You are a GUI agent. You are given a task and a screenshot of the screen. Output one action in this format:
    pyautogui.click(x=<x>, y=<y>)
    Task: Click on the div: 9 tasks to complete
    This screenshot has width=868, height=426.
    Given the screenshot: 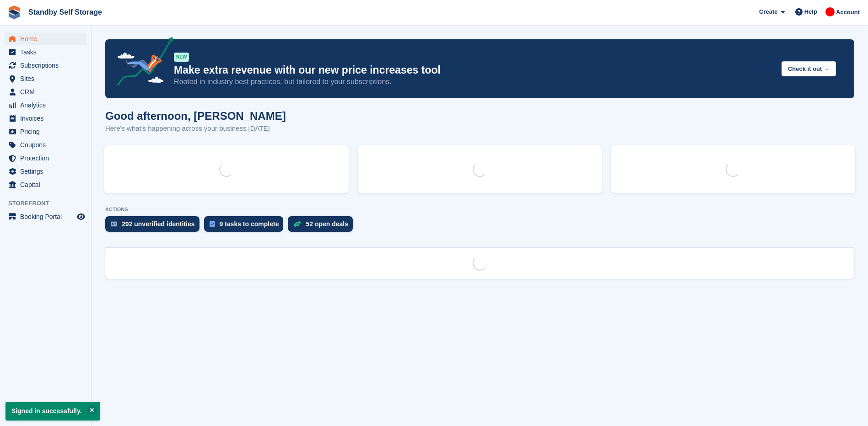 What is the action you would take?
    pyautogui.click(x=249, y=224)
    